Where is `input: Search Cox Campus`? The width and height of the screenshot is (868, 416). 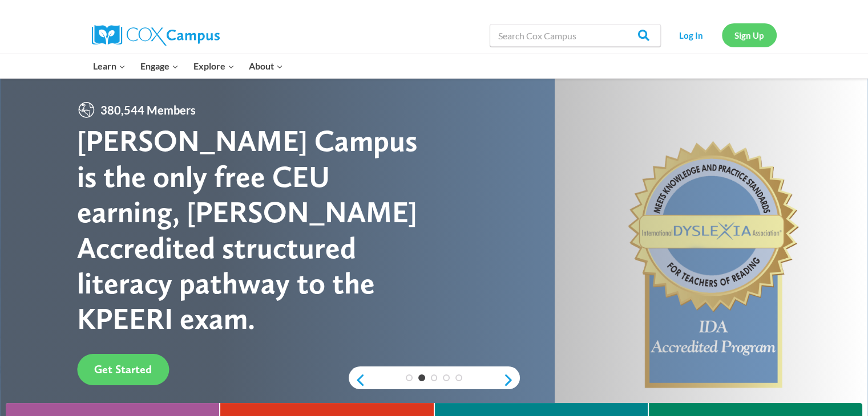
input: Search Cox Campus is located at coordinates (575, 35).